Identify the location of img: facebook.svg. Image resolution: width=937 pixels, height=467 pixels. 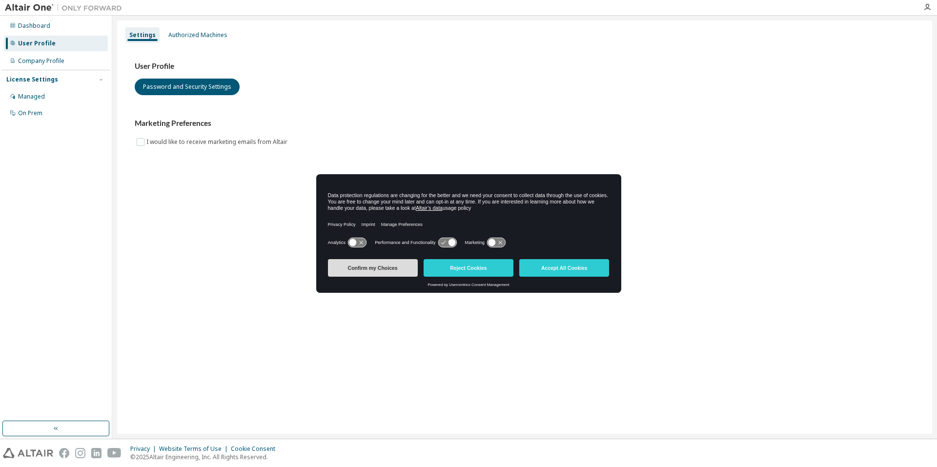
(64, 453).